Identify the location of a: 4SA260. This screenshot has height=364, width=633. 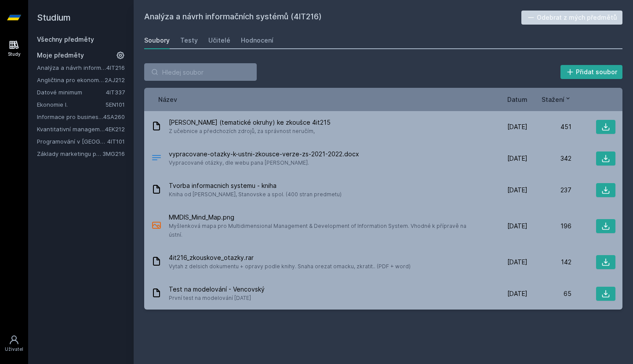
(114, 116).